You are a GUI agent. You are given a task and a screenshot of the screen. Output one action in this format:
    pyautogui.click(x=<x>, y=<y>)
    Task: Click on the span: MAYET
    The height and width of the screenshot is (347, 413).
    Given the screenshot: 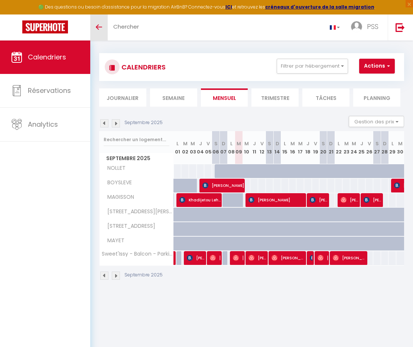 What is the action you would take?
    pyautogui.click(x=114, y=241)
    